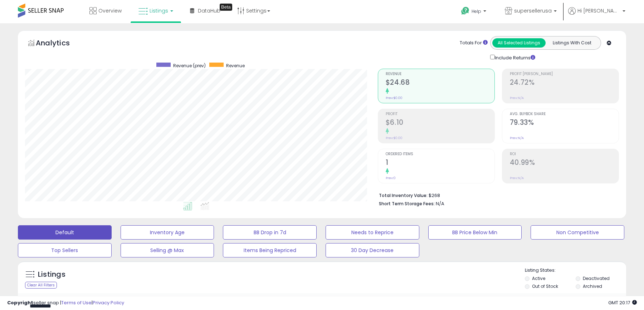 This screenshot has height=310, width=644. I want to click on button: Inventory Age, so click(167, 232).